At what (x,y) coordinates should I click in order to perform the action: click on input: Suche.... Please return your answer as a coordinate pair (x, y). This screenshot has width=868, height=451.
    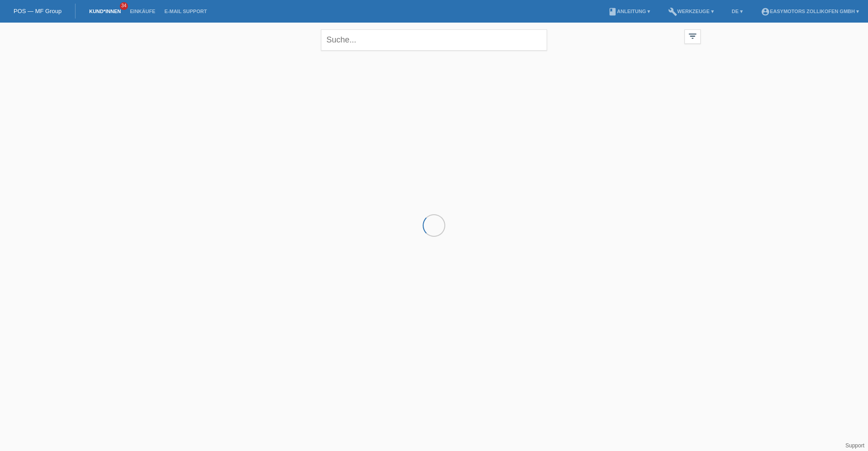
    Looking at the image, I should click on (434, 39).